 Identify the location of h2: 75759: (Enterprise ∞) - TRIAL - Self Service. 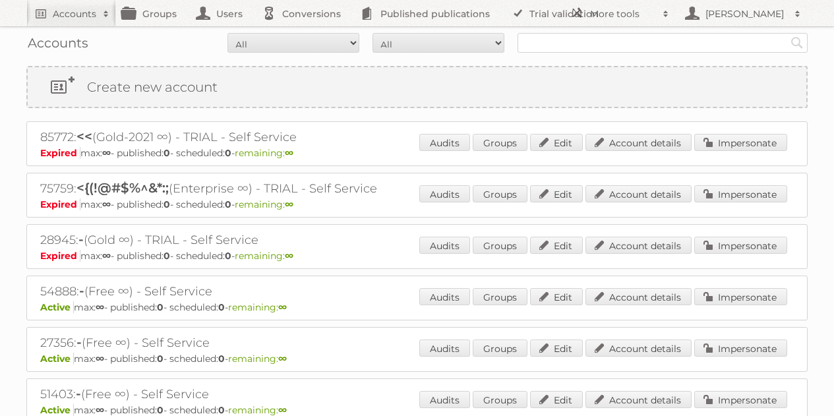
(271, 189).